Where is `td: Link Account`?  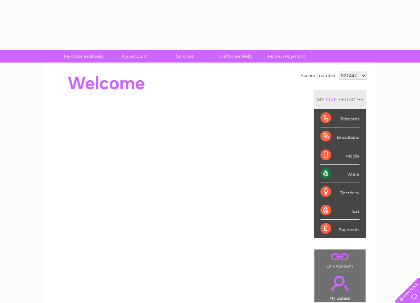
td: Link Account is located at coordinates (340, 259).